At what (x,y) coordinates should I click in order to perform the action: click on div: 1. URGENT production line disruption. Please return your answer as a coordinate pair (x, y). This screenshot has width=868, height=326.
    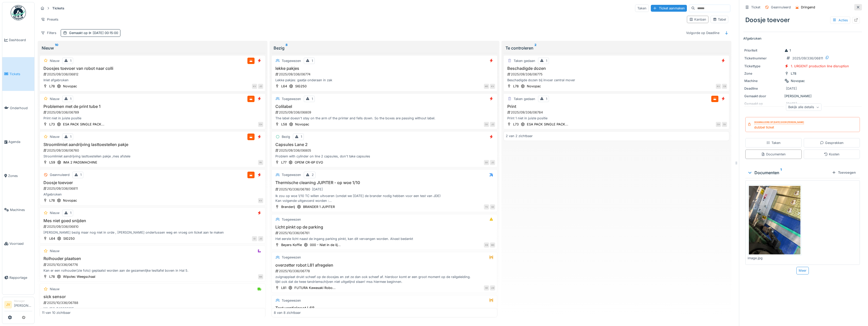
    Looking at the image, I should click on (820, 66).